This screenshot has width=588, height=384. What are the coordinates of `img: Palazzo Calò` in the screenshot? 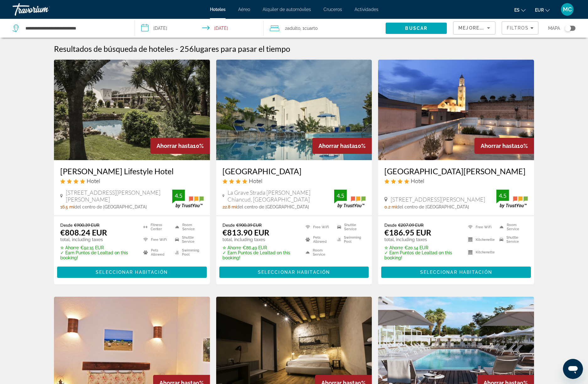 It's located at (456, 110).